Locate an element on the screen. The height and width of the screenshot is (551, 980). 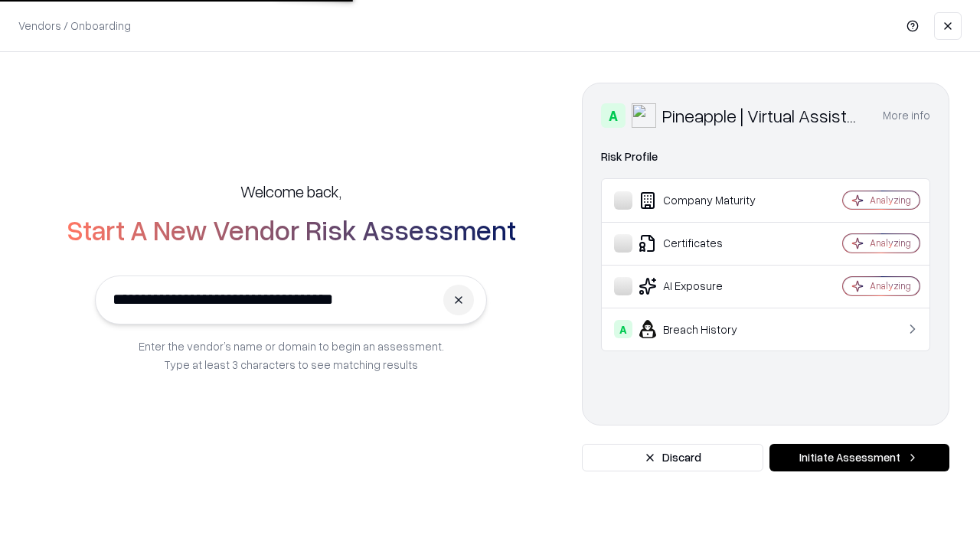
div: Pineapple | Virtual Assistant Agency is located at coordinates (763, 115).